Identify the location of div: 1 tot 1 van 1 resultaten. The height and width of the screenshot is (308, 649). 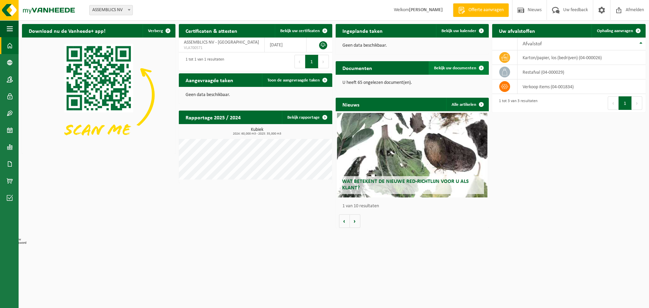
(203, 62).